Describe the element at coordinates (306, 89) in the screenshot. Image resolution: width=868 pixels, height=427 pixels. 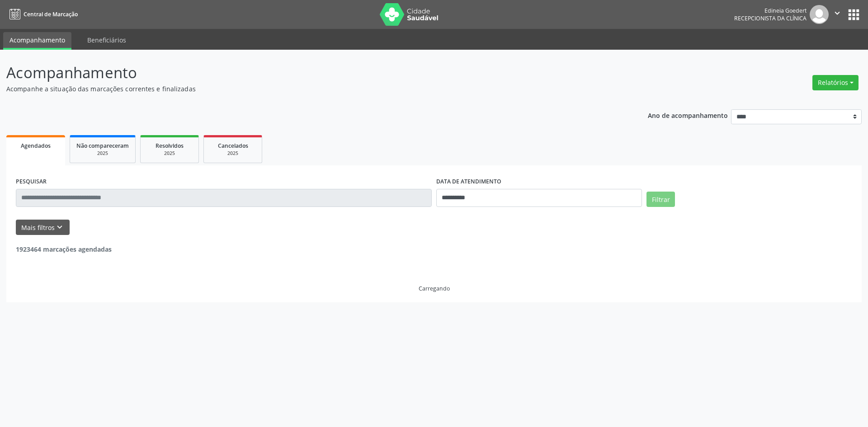
I see `p: Acompanhe a situação das marcações correntes e finalizadas` at that location.